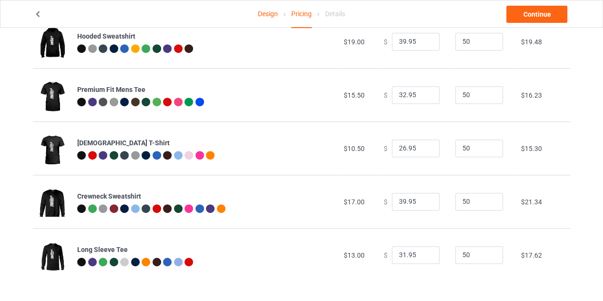 This screenshot has height=301, width=603. I want to click on div: Pricing, so click(301, 14).